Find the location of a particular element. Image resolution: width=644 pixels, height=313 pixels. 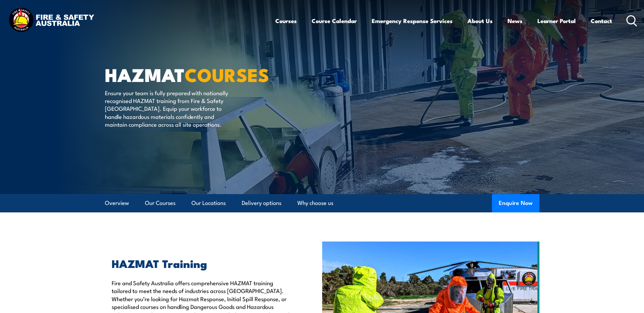

a: Overview is located at coordinates (116, 203).